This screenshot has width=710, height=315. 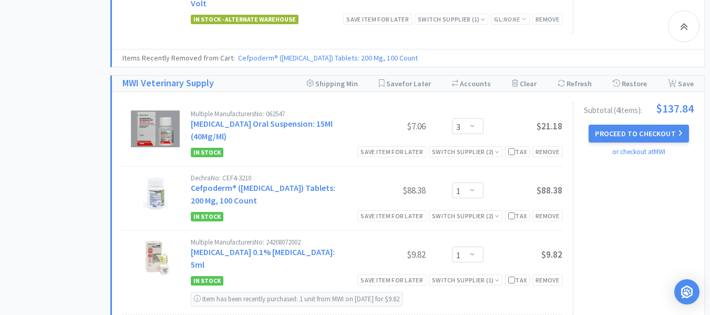 What do you see at coordinates (386, 190) in the screenshot?
I see `div: $88.38` at bounding box center [386, 190].